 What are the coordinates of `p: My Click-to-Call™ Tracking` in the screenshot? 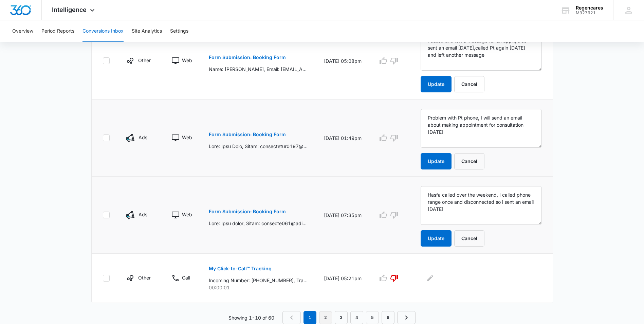 It's located at (240, 269).